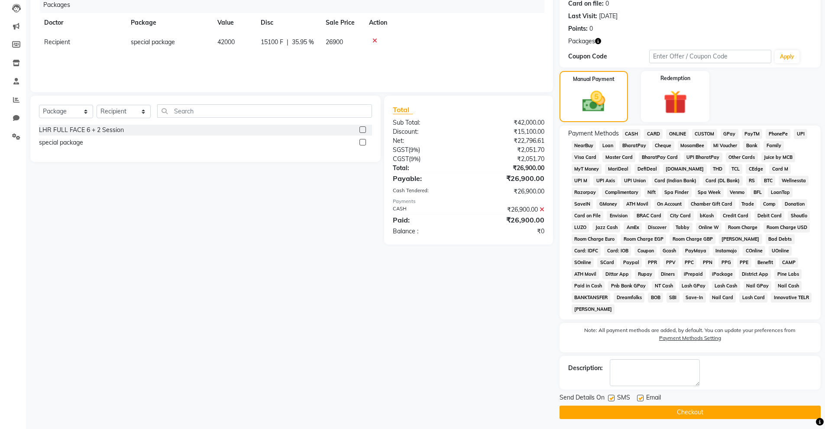  What do you see at coordinates (689, 262) in the screenshot?
I see `span: PPC` at bounding box center [689, 262].